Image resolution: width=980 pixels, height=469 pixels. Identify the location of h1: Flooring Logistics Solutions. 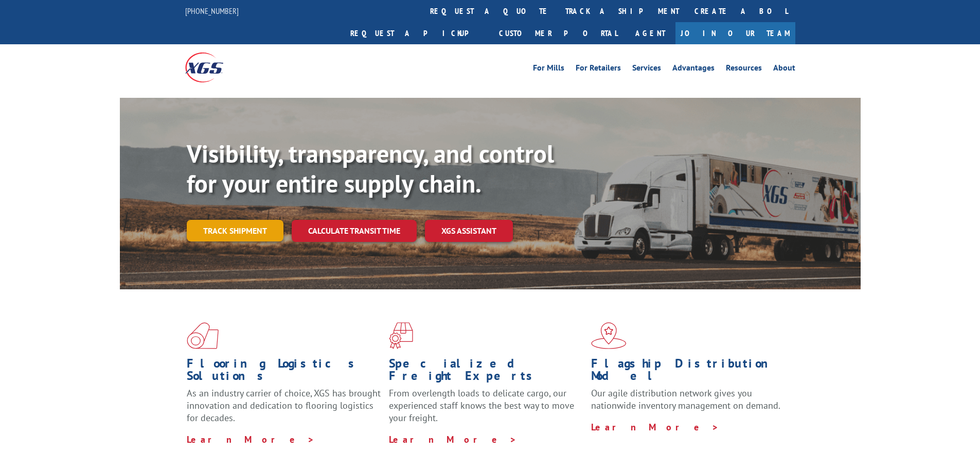
(284, 372).